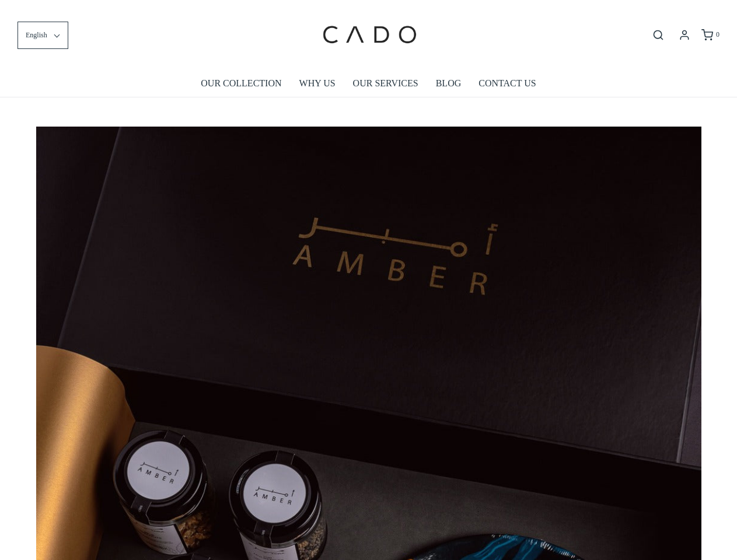  I want to click on img: cadogifting, so click(369, 35).